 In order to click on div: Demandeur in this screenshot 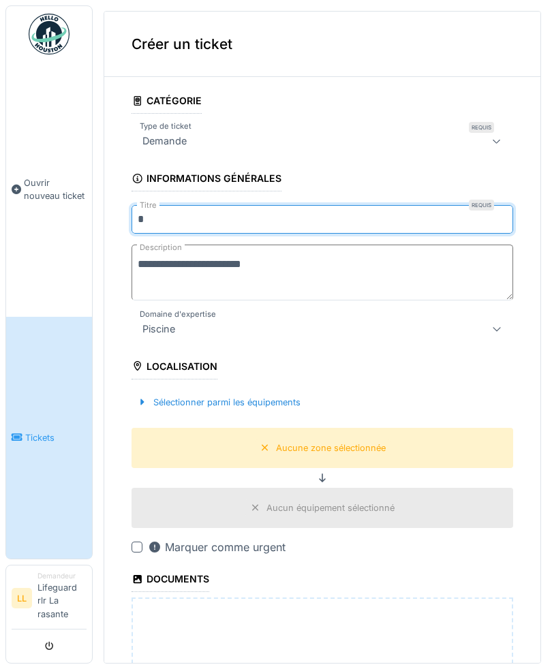, I will do `click(62, 576)`.